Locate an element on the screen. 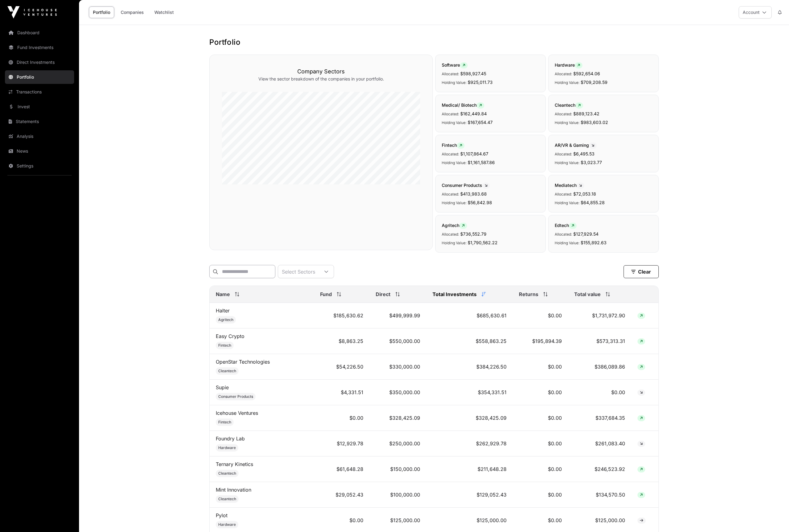 The image size is (789, 532). td: $499,999.99 is located at coordinates (398, 315).